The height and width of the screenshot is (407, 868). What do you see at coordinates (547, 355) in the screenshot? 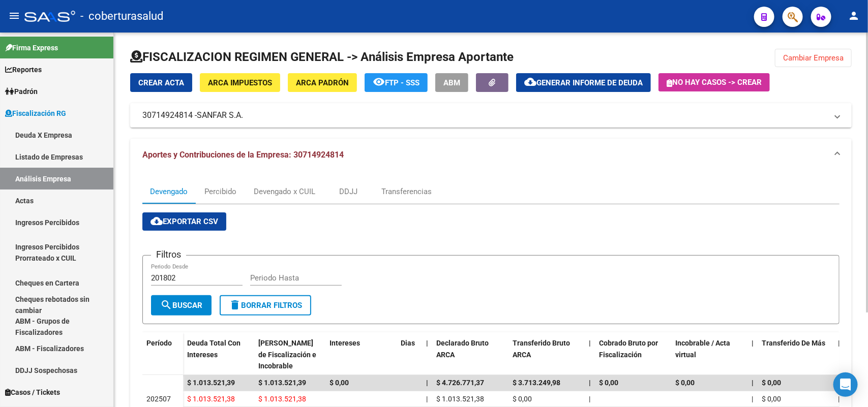
I see `datatable-header-cell: Transferido Bruto ARCA` at bounding box center [547, 355].